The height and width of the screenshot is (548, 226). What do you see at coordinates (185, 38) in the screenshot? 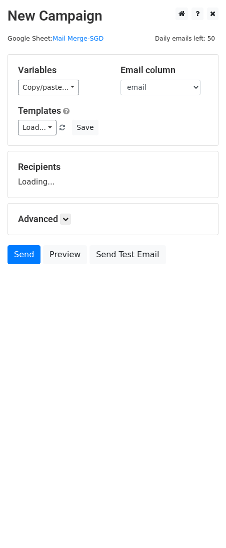
I see `a: Daily emails left: 50` at bounding box center [185, 38].